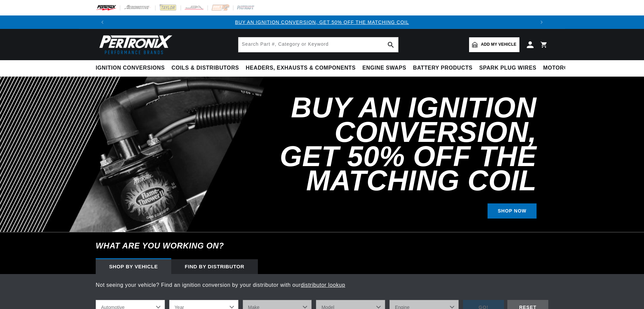  What do you see at coordinates (130, 68) in the screenshot?
I see `span: Ignition Conversions` at bounding box center [130, 68].